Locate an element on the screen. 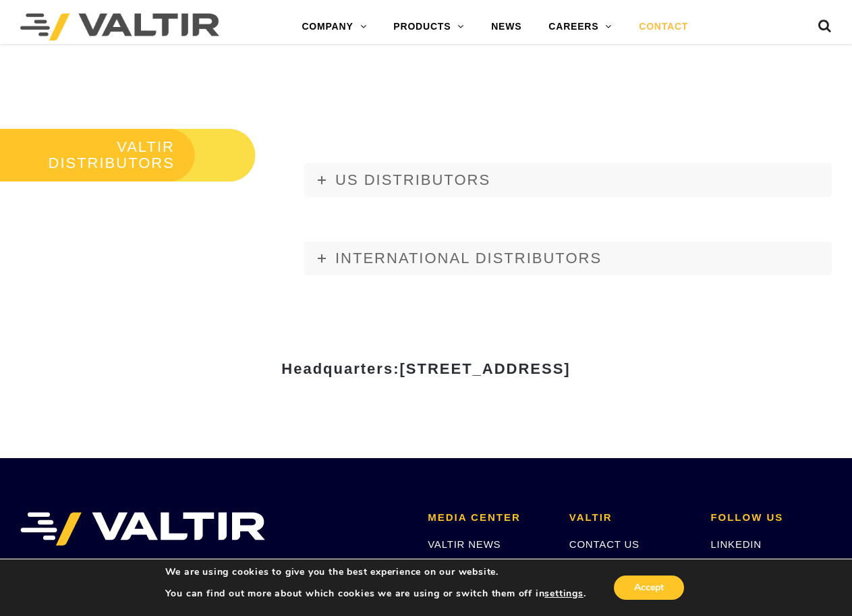 The image size is (852, 616). a: COMPANY is located at coordinates (334, 27).